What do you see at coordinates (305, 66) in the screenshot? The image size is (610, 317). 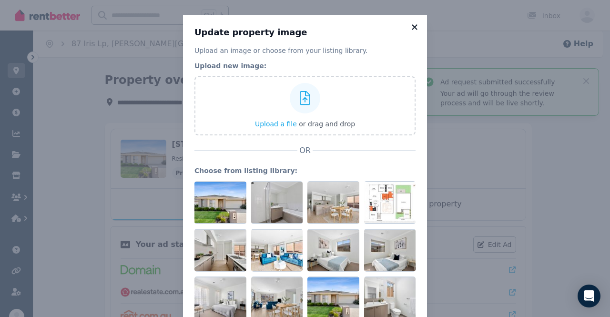 I see `legend: Upload new image:` at bounding box center [305, 66].